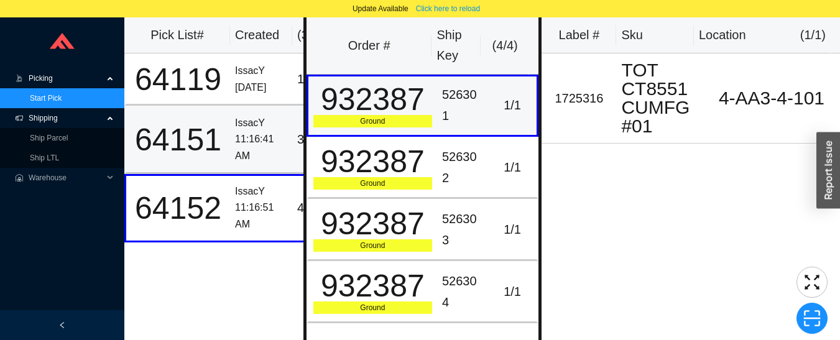  Describe the element at coordinates (812, 282) in the screenshot. I see `button: fullscreen` at that location.